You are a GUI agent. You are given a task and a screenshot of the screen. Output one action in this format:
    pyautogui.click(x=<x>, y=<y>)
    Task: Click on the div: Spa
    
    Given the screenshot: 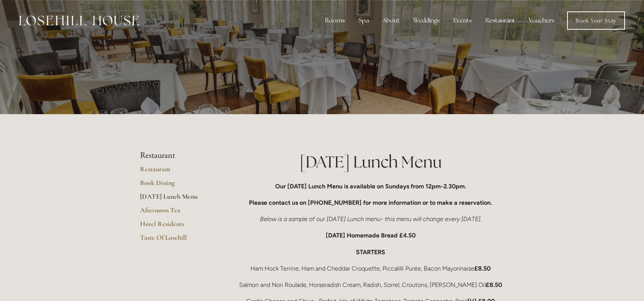 What is the action you would take?
    pyautogui.click(x=363, y=20)
    